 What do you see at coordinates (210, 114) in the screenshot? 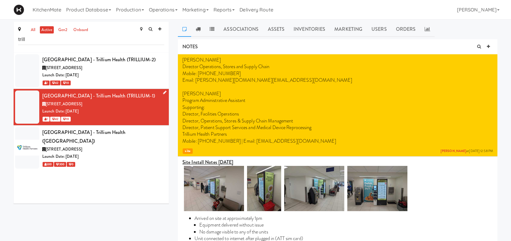
I see `span: Director, Facilities Operations` at bounding box center [210, 114].